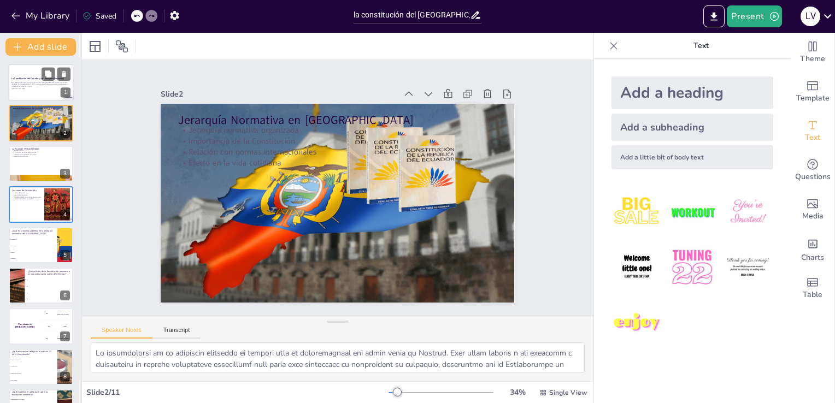 The image size is (835, 403). I want to click on p: Derechos y libertades, so click(26, 196).